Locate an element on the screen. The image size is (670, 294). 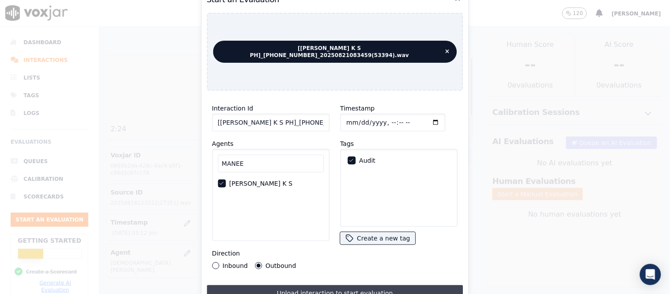
label: Agents is located at coordinates (223, 144).